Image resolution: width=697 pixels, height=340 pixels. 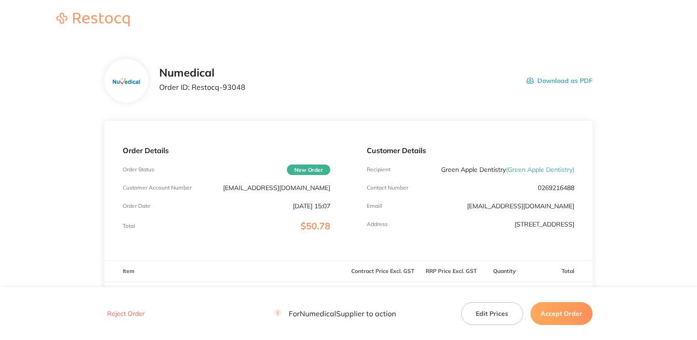 What do you see at coordinates (202, 73) in the screenshot?
I see `h2: Numedical` at bounding box center [202, 73].